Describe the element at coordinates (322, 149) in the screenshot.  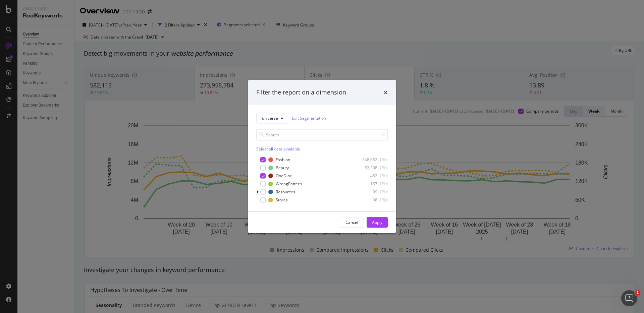
I see `div: Select all data available` at that location.